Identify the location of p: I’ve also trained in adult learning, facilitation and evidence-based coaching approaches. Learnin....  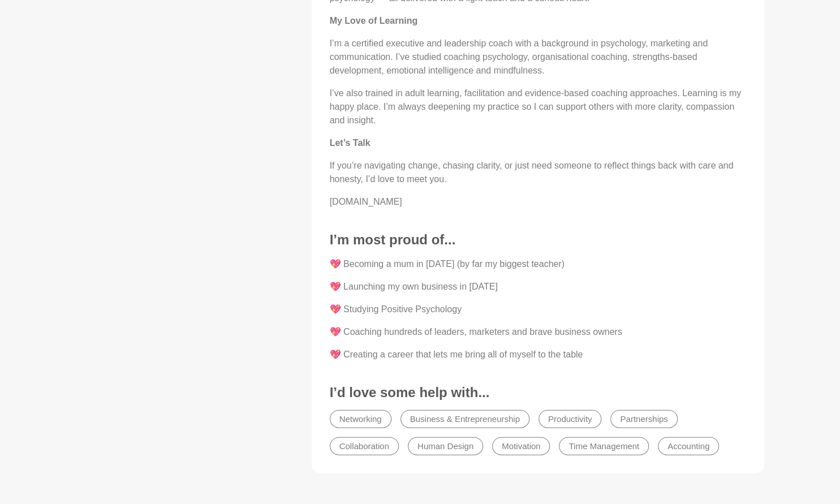
(538, 107).